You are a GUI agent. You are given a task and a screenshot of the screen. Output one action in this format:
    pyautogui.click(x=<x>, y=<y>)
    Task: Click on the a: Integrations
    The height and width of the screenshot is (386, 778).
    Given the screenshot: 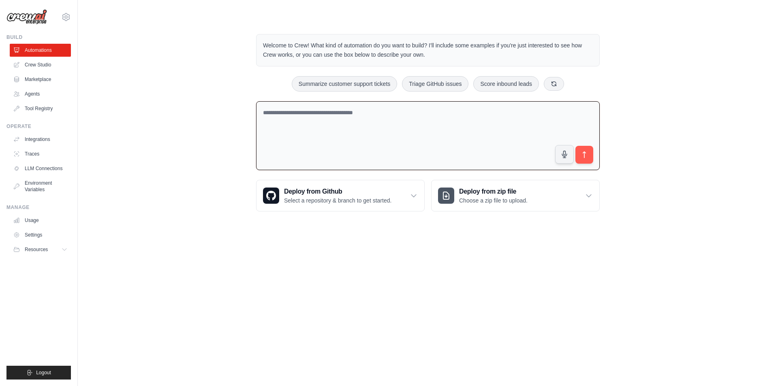 What is the action you would take?
    pyautogui.click(x=40, y=139)
    